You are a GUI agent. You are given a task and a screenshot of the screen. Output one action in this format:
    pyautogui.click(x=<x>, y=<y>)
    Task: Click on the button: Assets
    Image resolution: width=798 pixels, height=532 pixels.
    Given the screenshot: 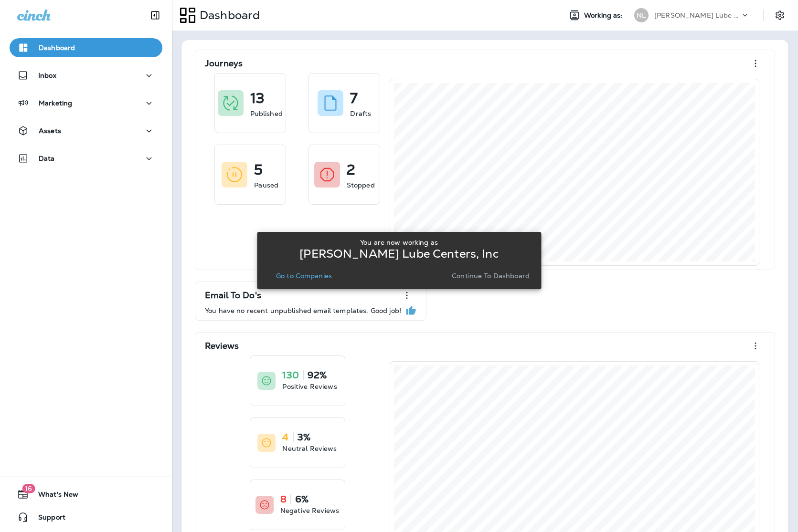 What is the action you would take?
    pyautogui.click(x=86, y=131)
    